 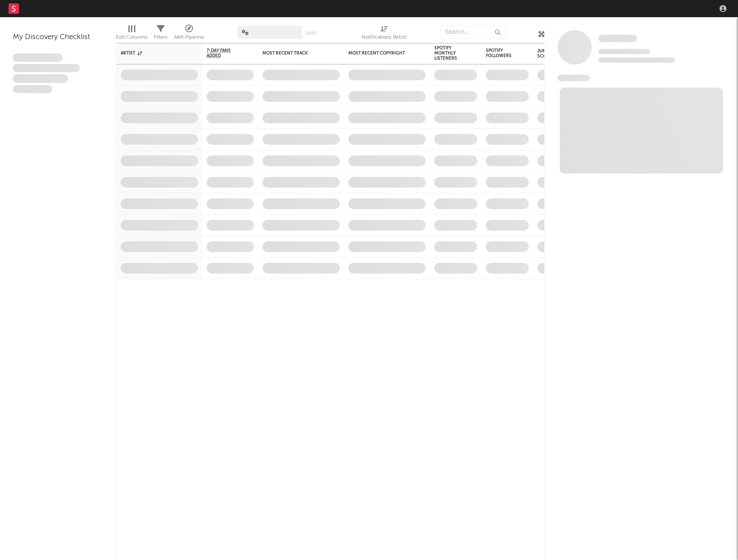 What do you see at coordinates (224, 53) in the screenshot?
I see `span: 7-Day Fans Added` at bounding box center [224, 53].